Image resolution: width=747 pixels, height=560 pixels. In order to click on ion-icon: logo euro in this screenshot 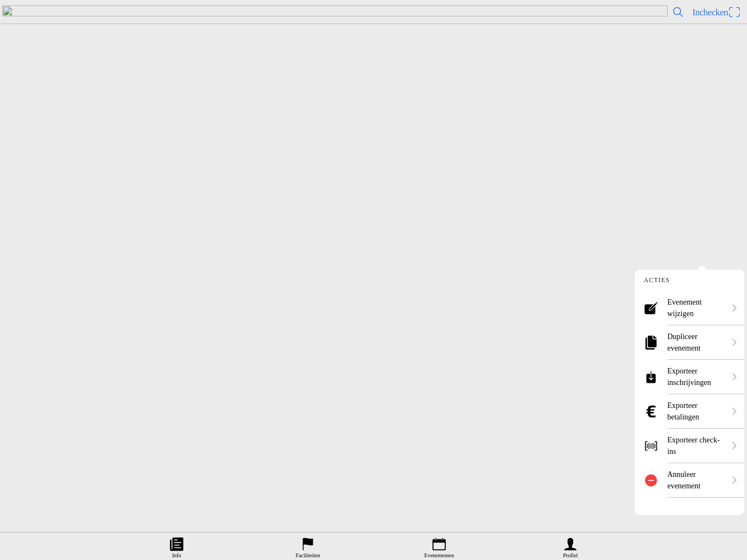, I will do `click(651, 411)`.